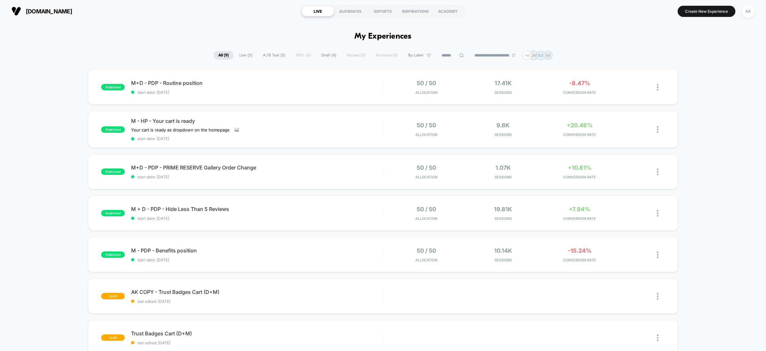 The image size is (766, 351). I want to click on div: + 6, so click(527, 55).